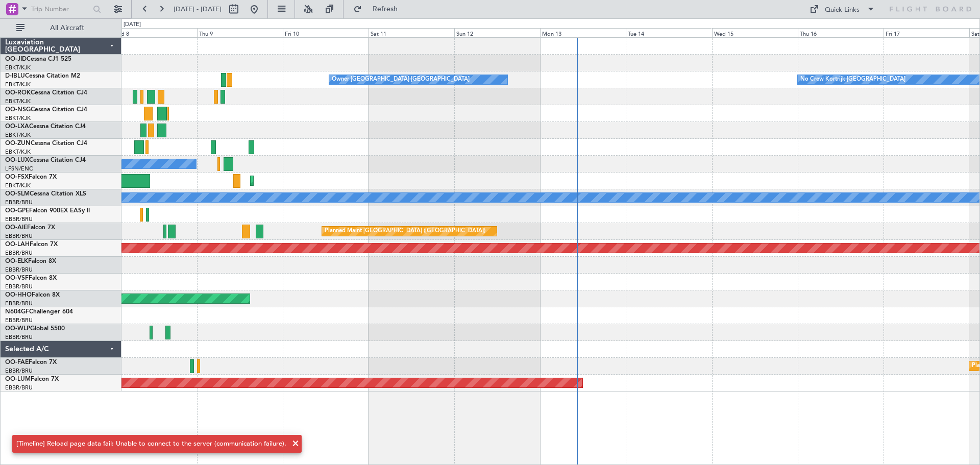 This screenshot has width=980, height=465. What do you see at coordinates (18, 110) in the screenshot?
I see `span: OO-NSG` at bounding box center [18, 110].